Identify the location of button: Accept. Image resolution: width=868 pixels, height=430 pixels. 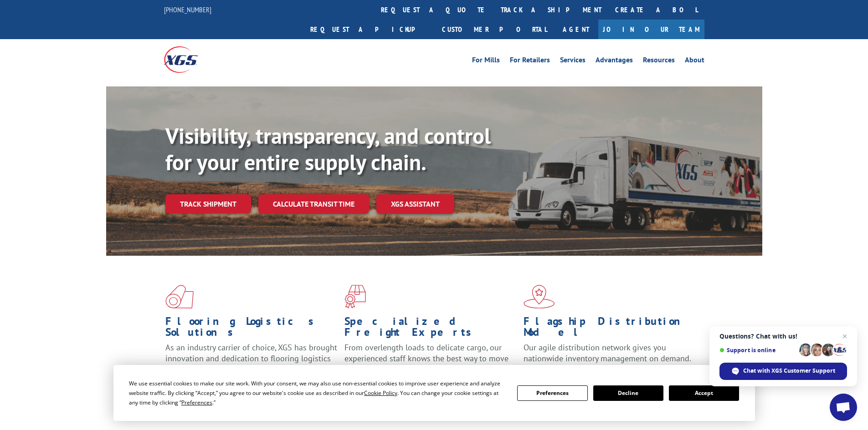
(704, 393).